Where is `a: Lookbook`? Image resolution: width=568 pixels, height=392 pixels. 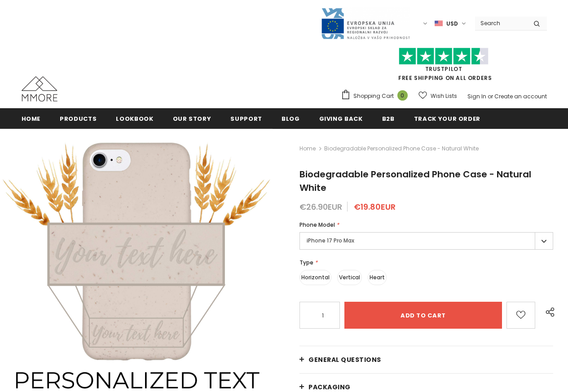 a: Lookbook is located at coordinates (135, 118).